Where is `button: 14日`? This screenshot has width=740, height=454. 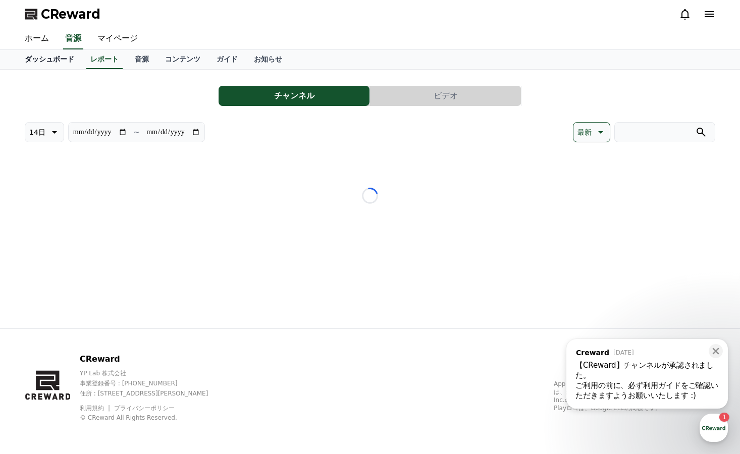
button: 14日 is located at coordinates (44, 132).